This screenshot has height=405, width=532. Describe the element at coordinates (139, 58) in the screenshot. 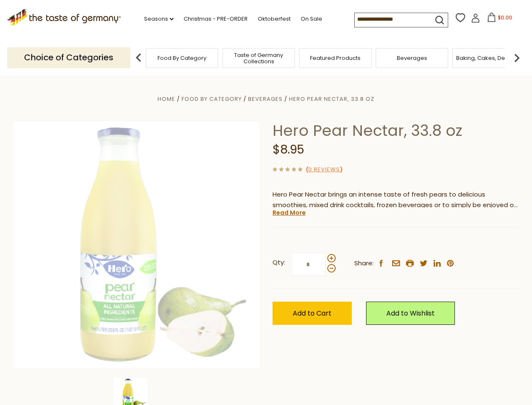

I see `img: previous arrow` at that location.